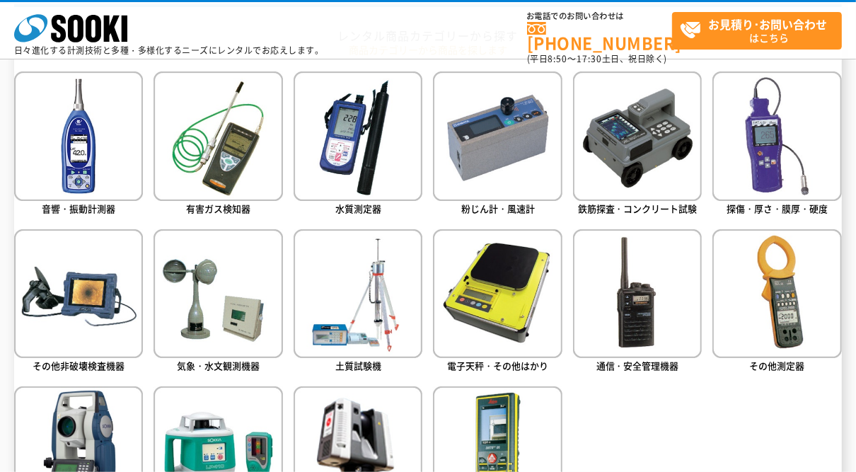 This screenshot has width=856, height=472. I want to click on img: 音響・振動計測器, so click(79, 136).